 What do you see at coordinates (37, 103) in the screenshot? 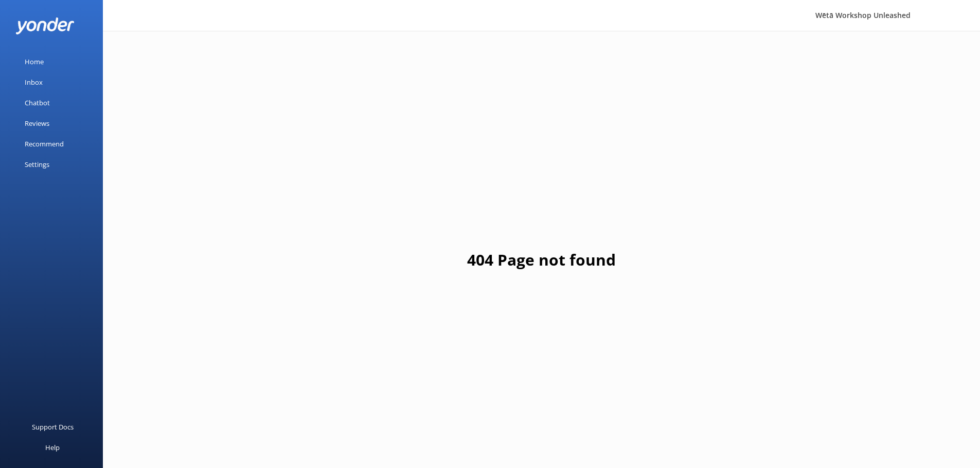
I see `div: Chatbot` at bounding box center [37, 103].